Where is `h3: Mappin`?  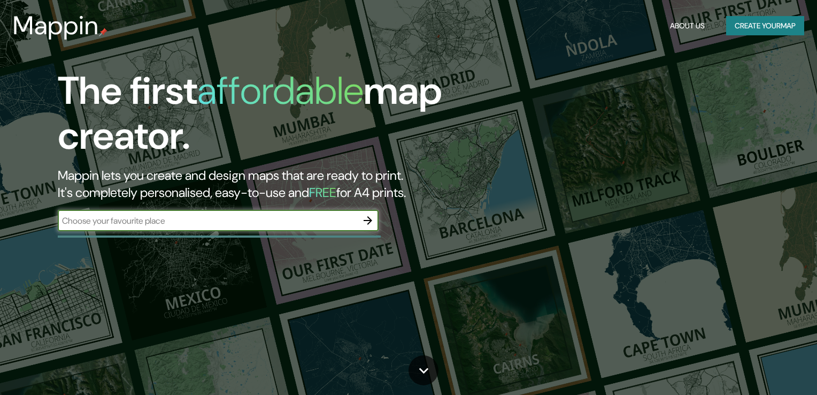
h3: Mappin is located at coordinates (56, 26).